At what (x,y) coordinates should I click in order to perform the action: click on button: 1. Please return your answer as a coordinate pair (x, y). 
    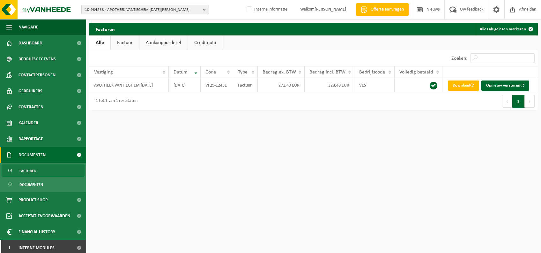
    Looking at the image, I should click on (518, 101).